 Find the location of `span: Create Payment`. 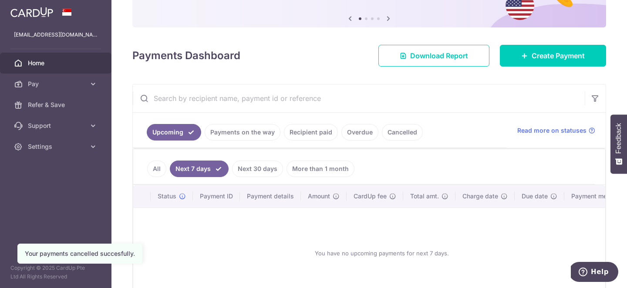

span: Create Payment is located at coordinates (558, 56).